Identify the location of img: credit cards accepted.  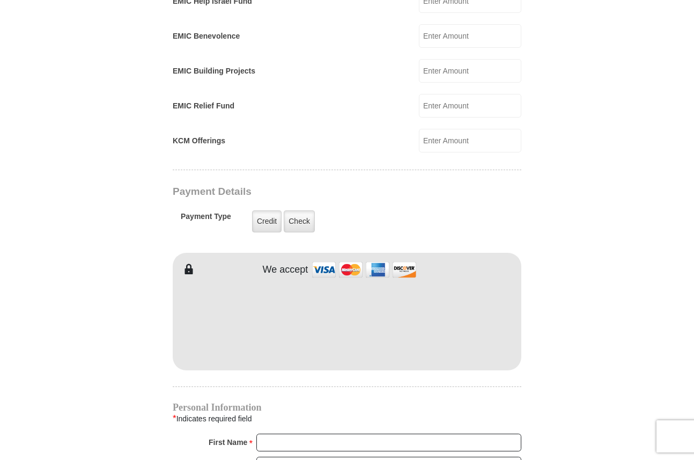
(364, 269).